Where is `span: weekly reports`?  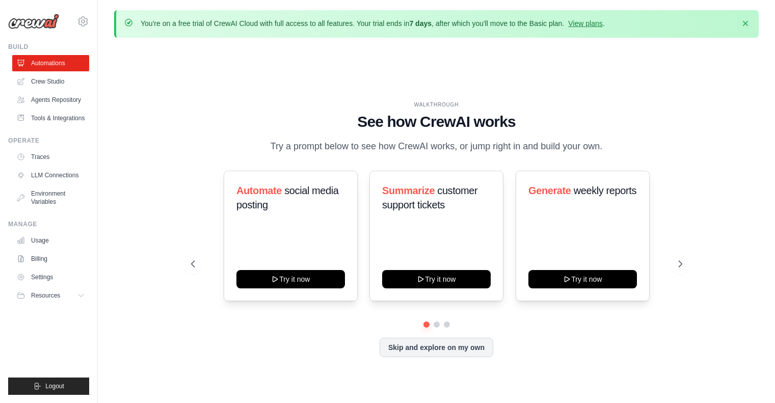
span: weekly reports is located at coordinates (604, 190).